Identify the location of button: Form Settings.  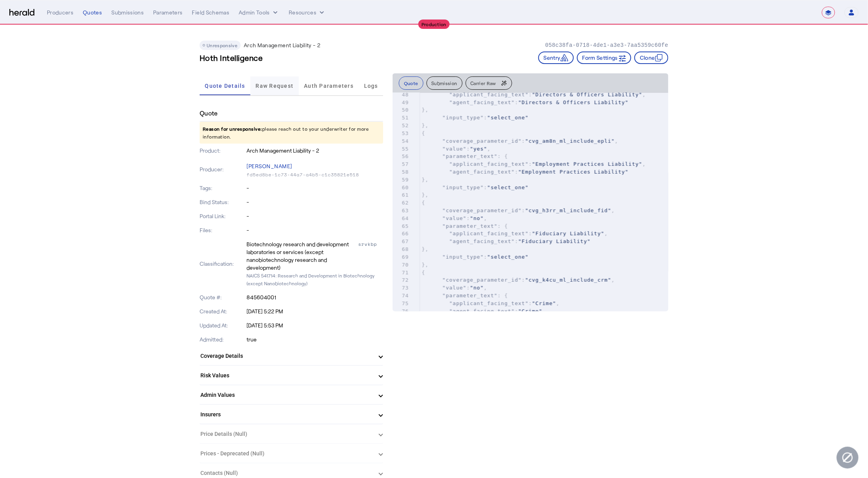
(604, 58).